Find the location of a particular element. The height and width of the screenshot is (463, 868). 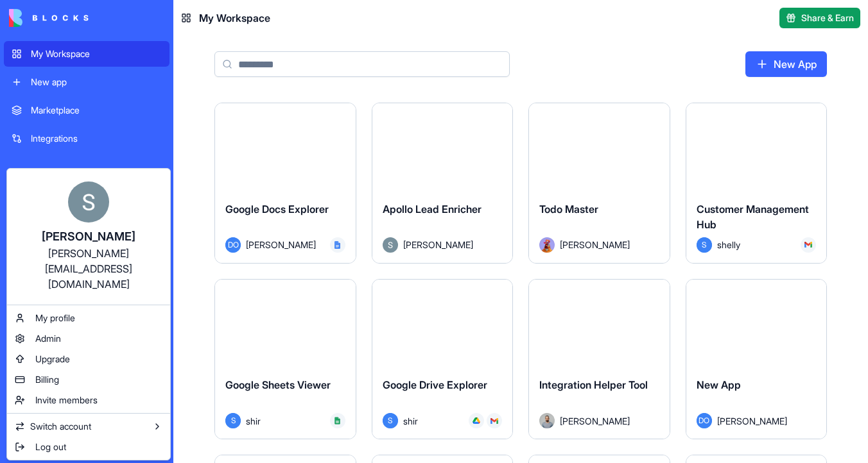

span: Switch account is located at coordinates (61, 426).